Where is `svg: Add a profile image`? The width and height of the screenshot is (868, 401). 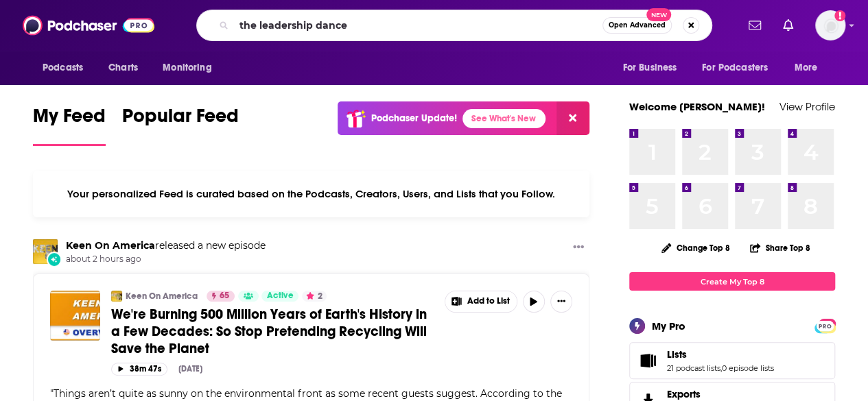
svg: Add a profile image is located at coordinates (840, 16).